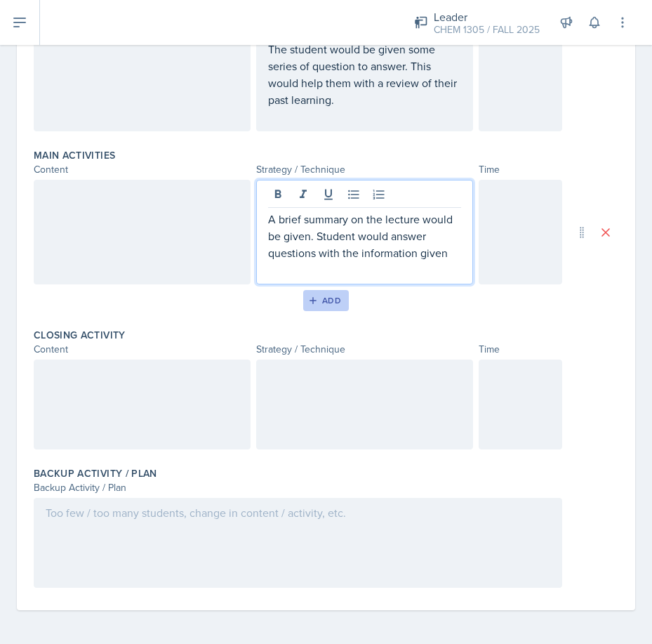 The image size is (652, 644). I want to click on div: Leader, so click(487, 17).